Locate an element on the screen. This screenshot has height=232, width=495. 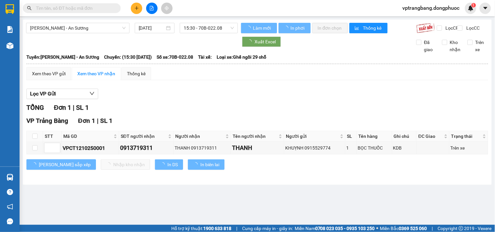
button: bar-chartThống kê is located at coordinates (368, 28).